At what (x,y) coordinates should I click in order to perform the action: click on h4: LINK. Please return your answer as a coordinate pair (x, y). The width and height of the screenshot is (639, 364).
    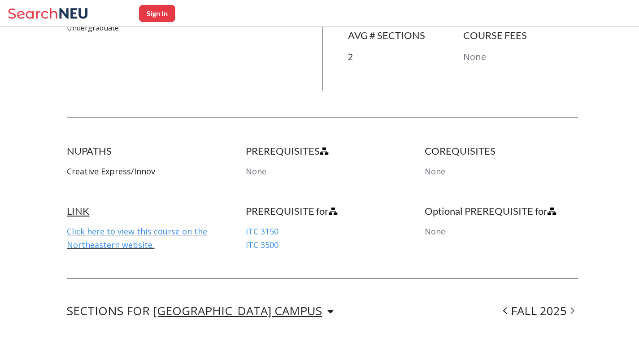
    Looking at the image, I should click on (143, 211).